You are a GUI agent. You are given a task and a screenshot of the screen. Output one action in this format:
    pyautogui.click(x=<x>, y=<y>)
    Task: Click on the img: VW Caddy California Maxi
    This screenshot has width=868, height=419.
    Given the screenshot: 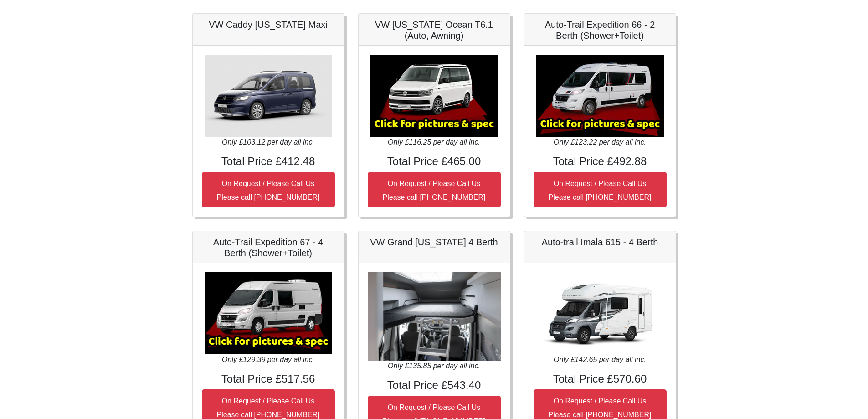 What is the action you would take?
    pyautogui.click(x=268, y=96)
    